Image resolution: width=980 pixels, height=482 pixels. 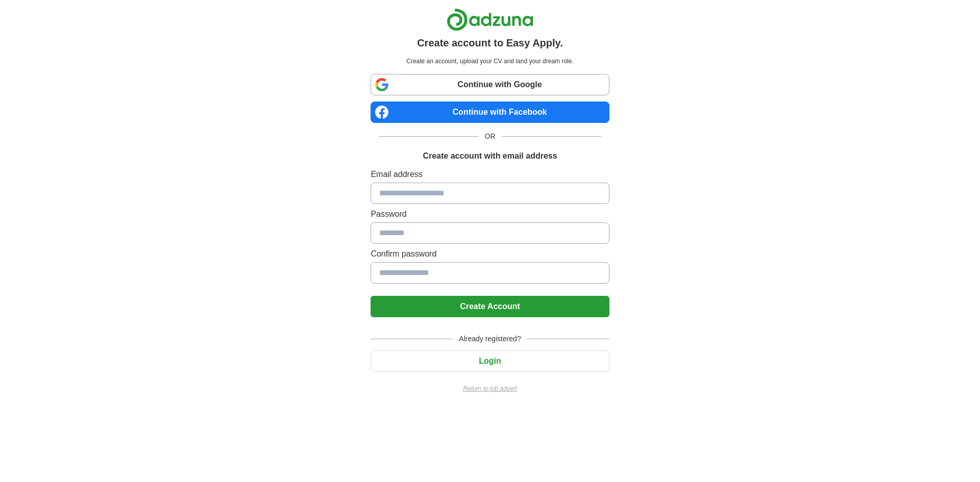 What do you see at coordinates (490, 388) in the screenshot?
I see `p: Return to job advert` at bounding box center [490, 388].